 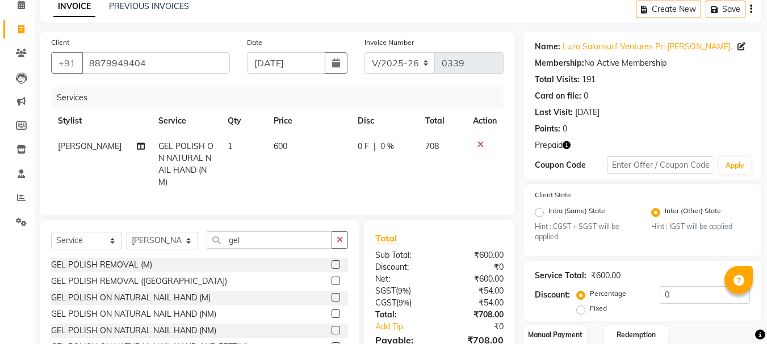 What do you see at coordinates (700, 227) in the screenshot?
I see `small: Hint : IGST will be applied` at bounding box center [700, 227].